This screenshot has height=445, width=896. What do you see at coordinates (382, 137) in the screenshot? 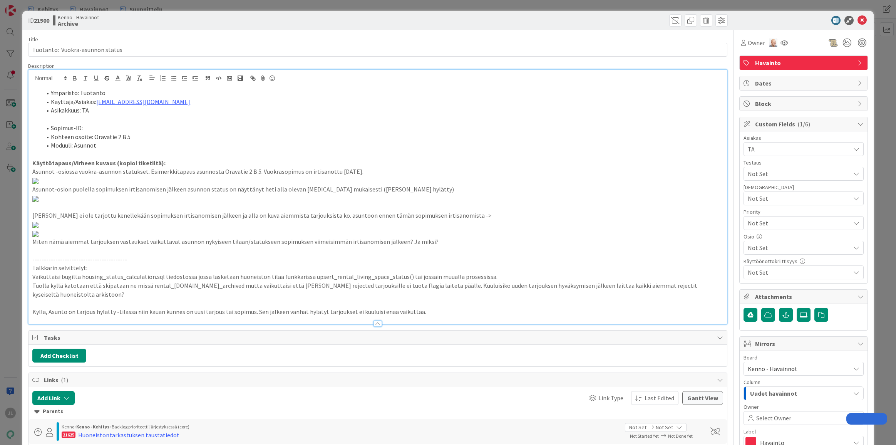
I see `li: Kohteen osoite: Oravatie 2 B 5` at bounding box center [382, 137].